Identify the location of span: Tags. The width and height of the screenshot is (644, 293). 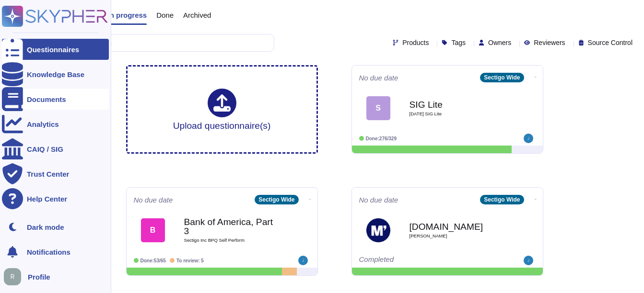
(458, 43).